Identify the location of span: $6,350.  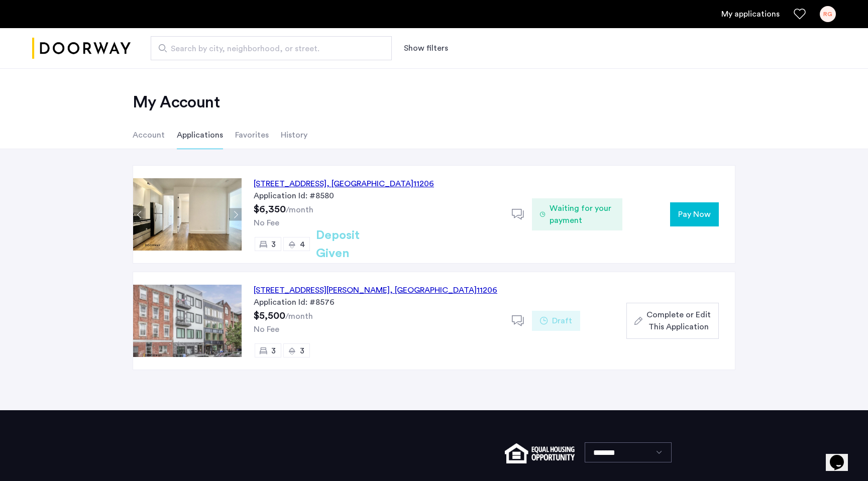
(270, 209).